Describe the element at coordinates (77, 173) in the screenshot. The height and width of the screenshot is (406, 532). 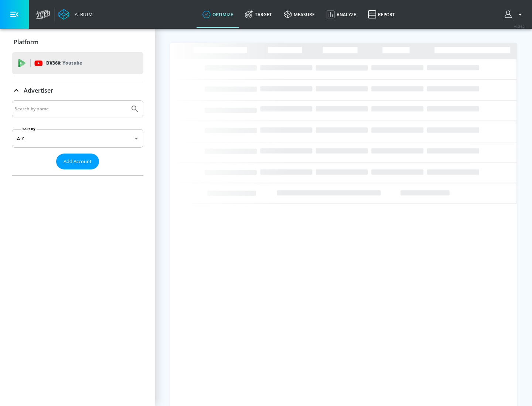
I see `nav: list of Advertiser` at that location.